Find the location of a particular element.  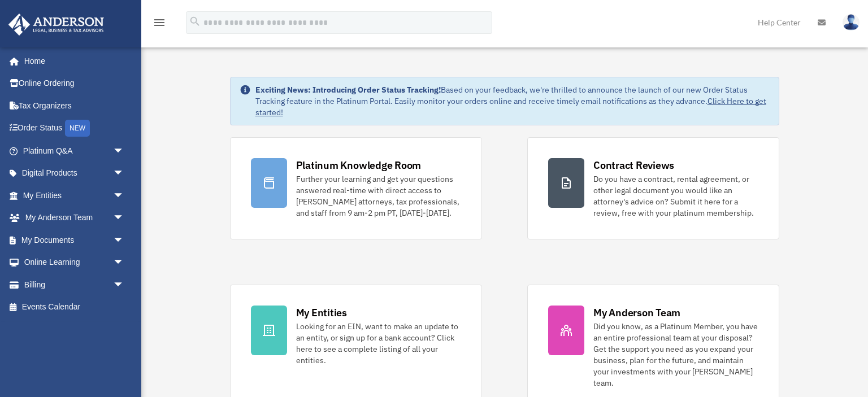

img: User Pic is located at coordinates (851, 22).